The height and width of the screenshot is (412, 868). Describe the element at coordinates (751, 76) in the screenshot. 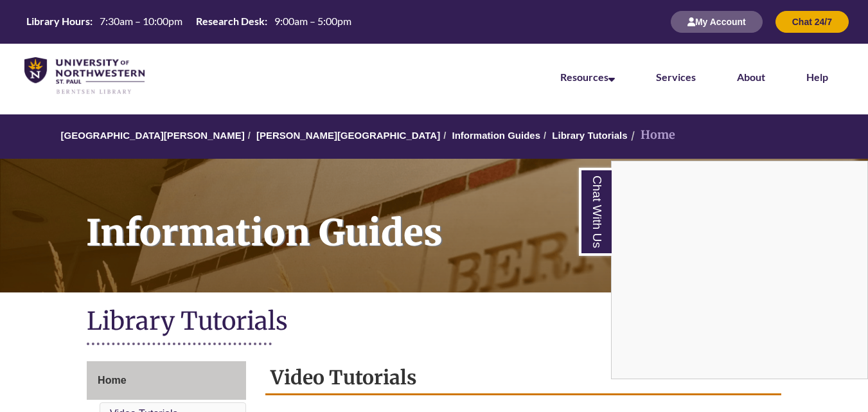

I see `a: About` at that location.